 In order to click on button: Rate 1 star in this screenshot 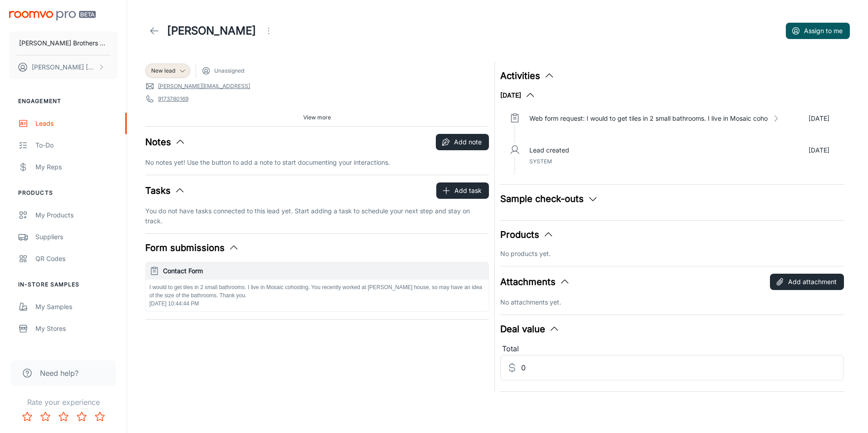, I will do `click(27, 417)`.